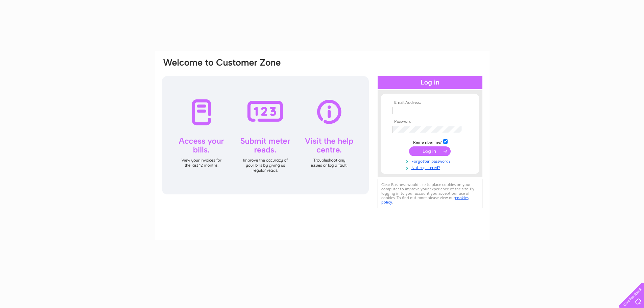 Image resolution: width=644 pixels, height=308 pixels. I want to click on a: cookies policy, so click(425, 200).